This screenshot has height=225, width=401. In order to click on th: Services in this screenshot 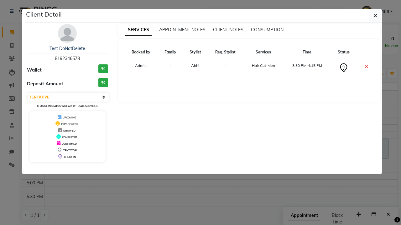, I will do `click(263, 52)`.